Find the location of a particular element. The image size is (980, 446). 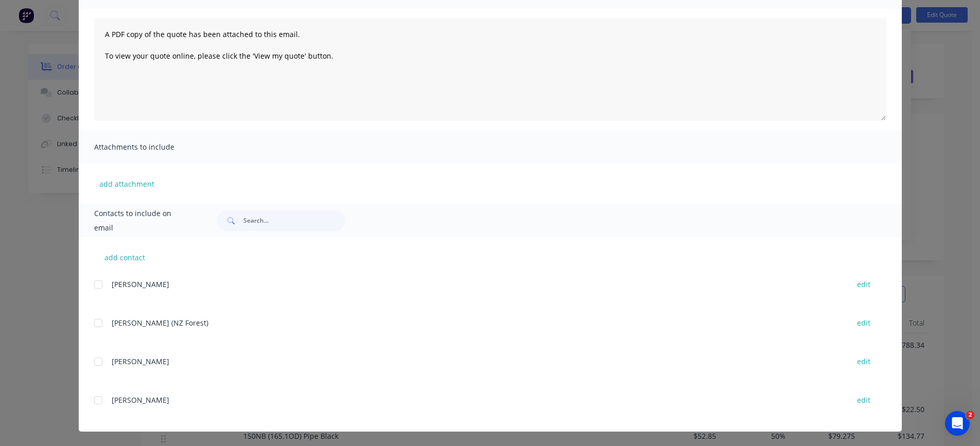

span: Contacts to include on email is located at coordinates (143, 221).